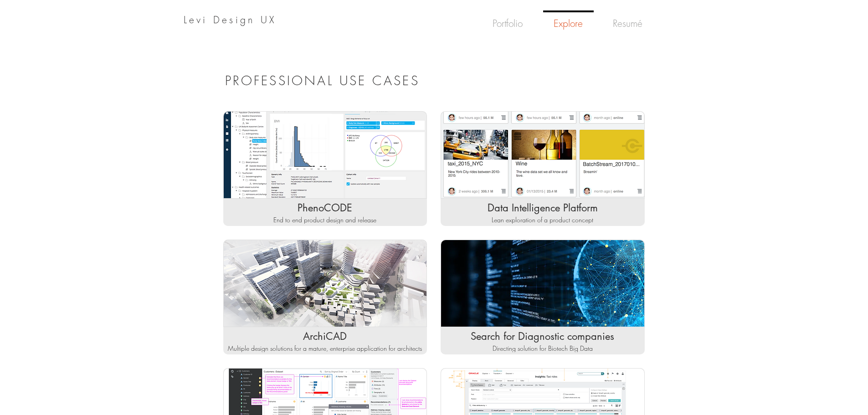 Image resolution: width=868 pixels, height=415 pixels. What do you see at coordinates (325, 169) in the screenshot?
I see `a: PhenoCODEPhenoCODEEnd to end product design and release` at bounding box center [325, 169].